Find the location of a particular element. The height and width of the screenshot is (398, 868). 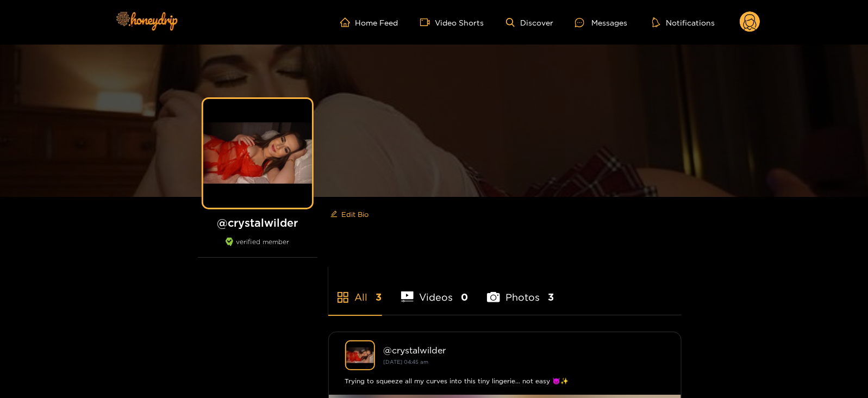

span: appstore is located at coordinates (343, 297).